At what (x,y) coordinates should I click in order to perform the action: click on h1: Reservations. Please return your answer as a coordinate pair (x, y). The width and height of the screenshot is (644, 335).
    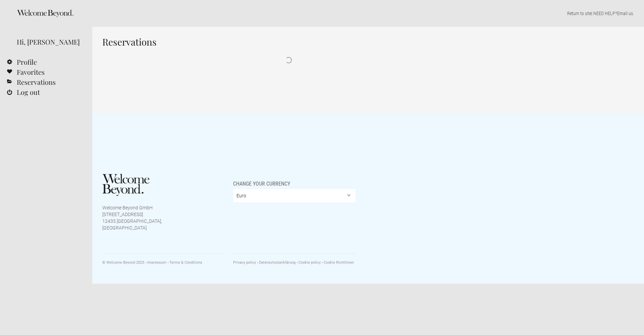
    Looking at the image, I should click on (288, 42).